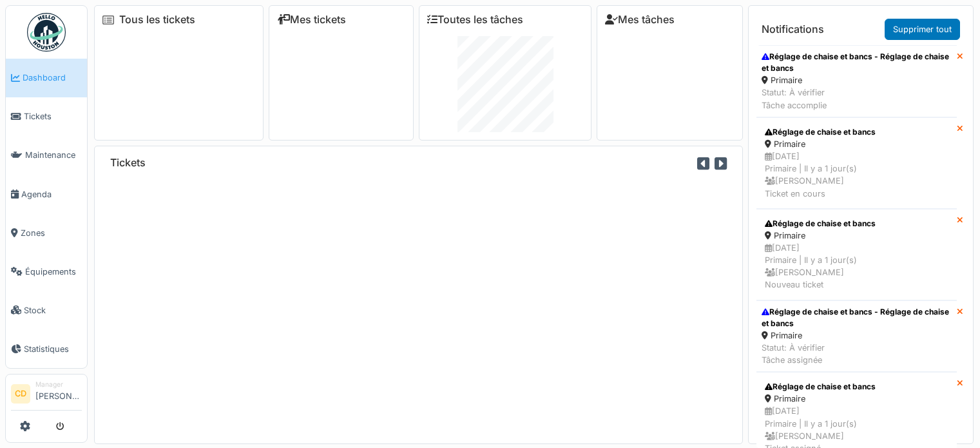 The image size is (980, 448). What do you see at coordinates (856, 99) in the screenshot?
I see `div: Statut: À vérifier Tâche accomplie` at bounding box center [856, 99].